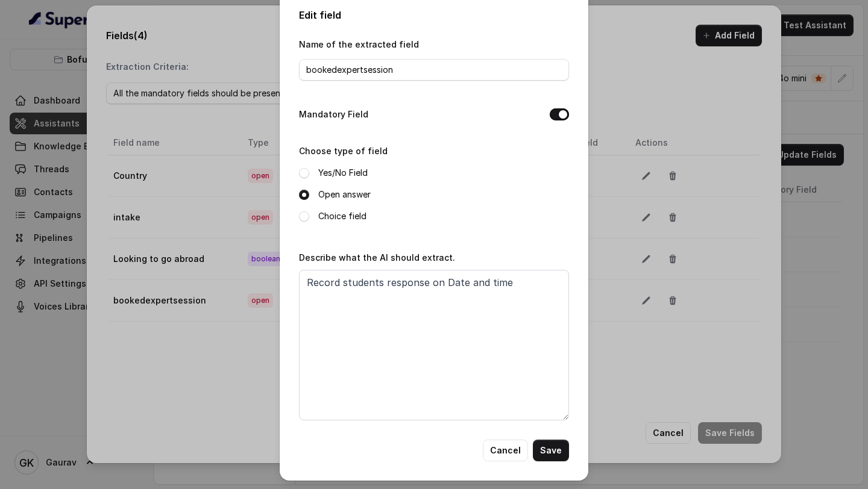 This screenshot has height=489, width=868. Describe the element at coordinates (345, 194) in the screenshot. I see `label: Open answer` at that location.